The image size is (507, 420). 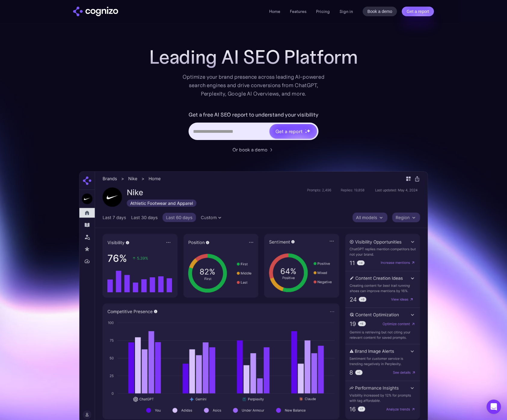 What do you see at coordinates (253, 115) in the screenshot?
I see `label: Get a free AI SEO report to understand your visibility` at bounding box center [253, 115].